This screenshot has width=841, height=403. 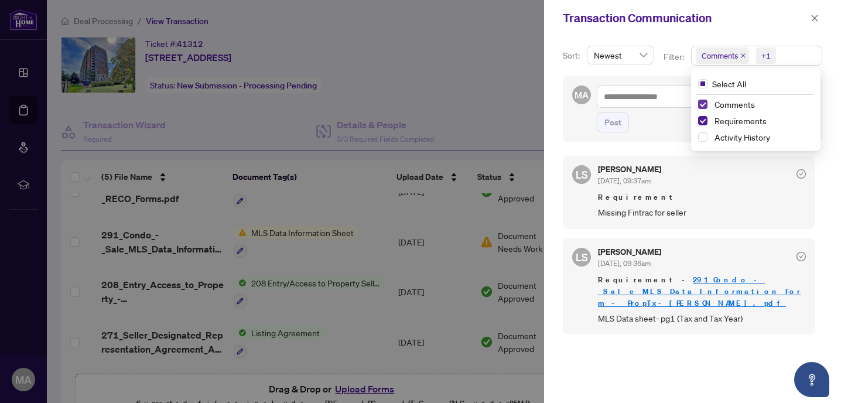 What do you see at coordinates (684, 18) in the screenshot?
I see `div: Transaction Communication` at bounding box center [684, 18].